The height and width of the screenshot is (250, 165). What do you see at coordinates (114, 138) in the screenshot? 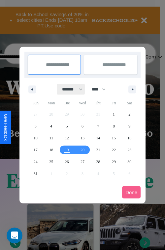
I see `span: 15` at bounding box center [114, 138].